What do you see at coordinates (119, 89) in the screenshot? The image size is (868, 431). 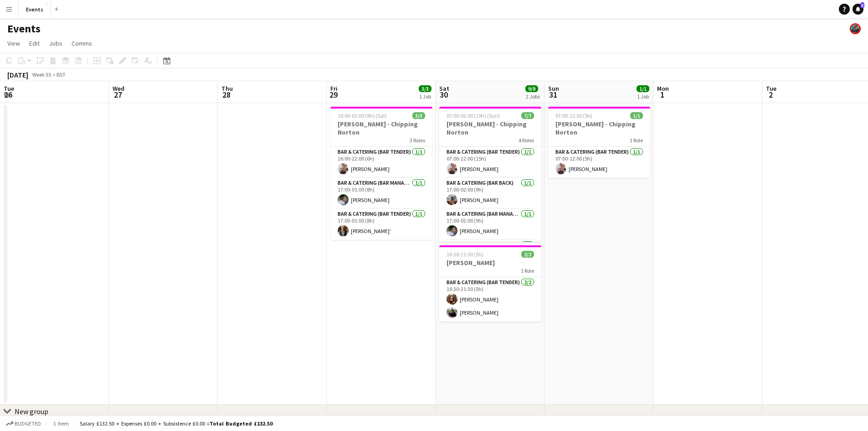 I see `span: Wed` at bounding box center [119, 89].